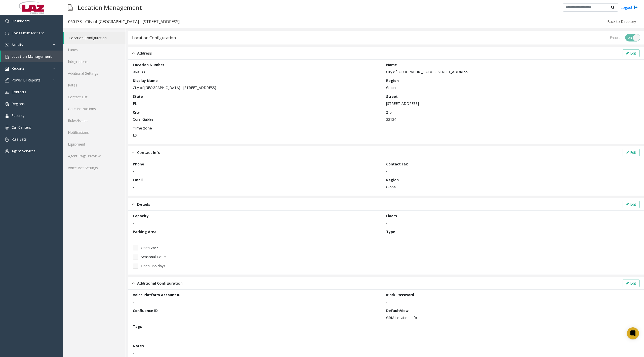 This screenshot has height=357, width=644. I want to click on label: Street, so click(392, 96).